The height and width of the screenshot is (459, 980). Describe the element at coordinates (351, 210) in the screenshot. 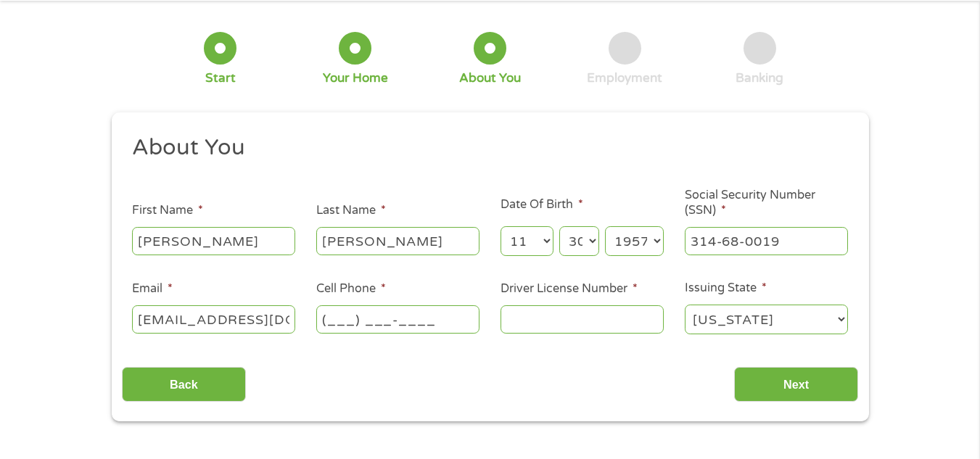

I see `label: Last Name` at that location.